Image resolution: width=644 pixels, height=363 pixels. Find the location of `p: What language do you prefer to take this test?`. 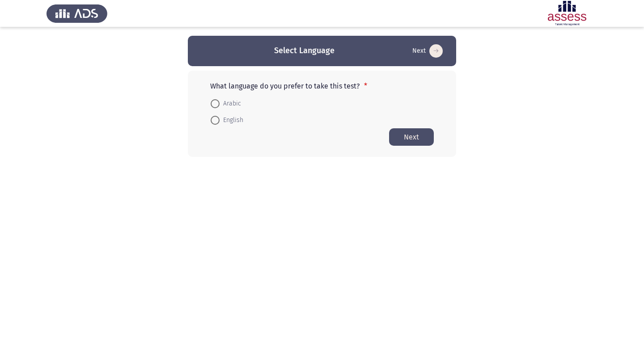

p: What language do you prefer to take this test? is located at coordinates (322, 86).